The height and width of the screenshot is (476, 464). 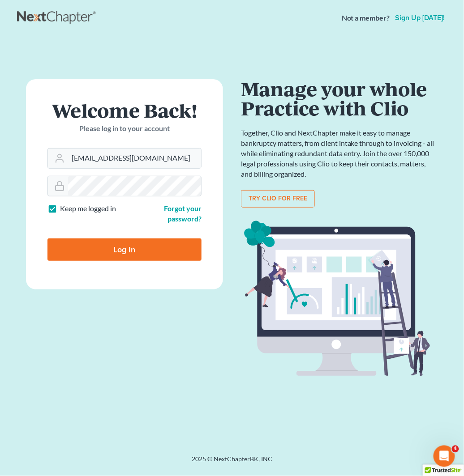 I want to click on label: Keep me logged in, so click(x=88, y=208).